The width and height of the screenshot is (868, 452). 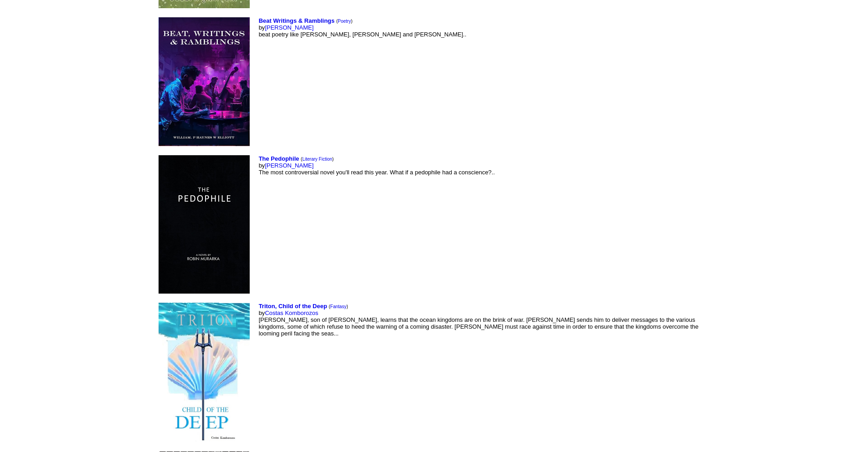 What do you see at coordinates (317, 159) in the screenshot?
I see `a: Literary Fiction` at bounding box center [317, 159].